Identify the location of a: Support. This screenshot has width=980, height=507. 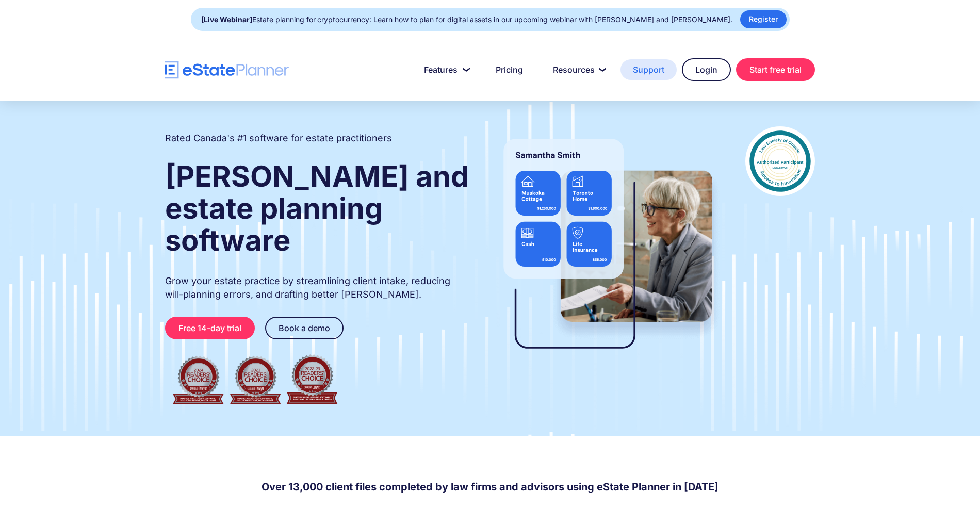
(648, 70).